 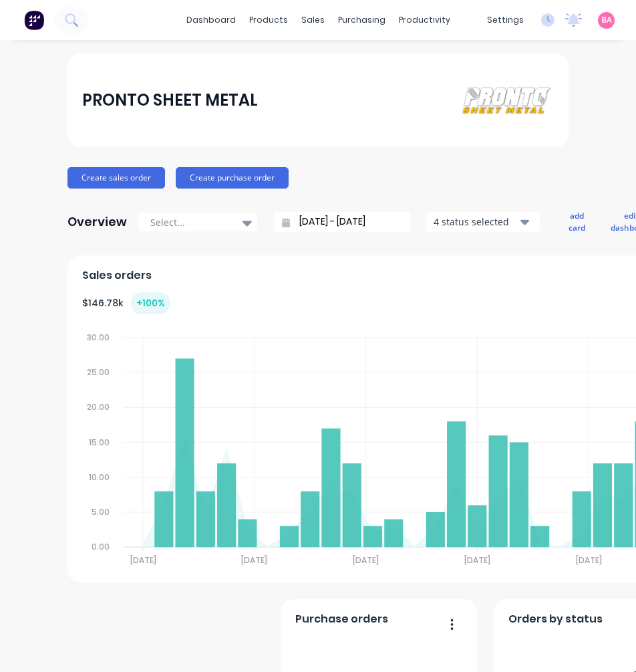 What do you see at coordinates (424, 20) in the screenshot?
I see `div: productivity` at bounding box center [424, 20].